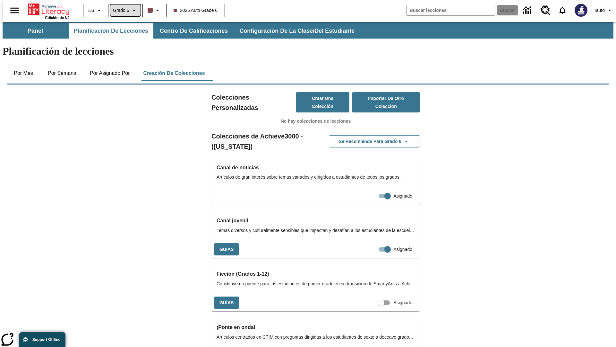  What do you see at coordinates (563, 10) in the screenshot?
I see `a: Notificaciones` at bounding box center [563, 10].